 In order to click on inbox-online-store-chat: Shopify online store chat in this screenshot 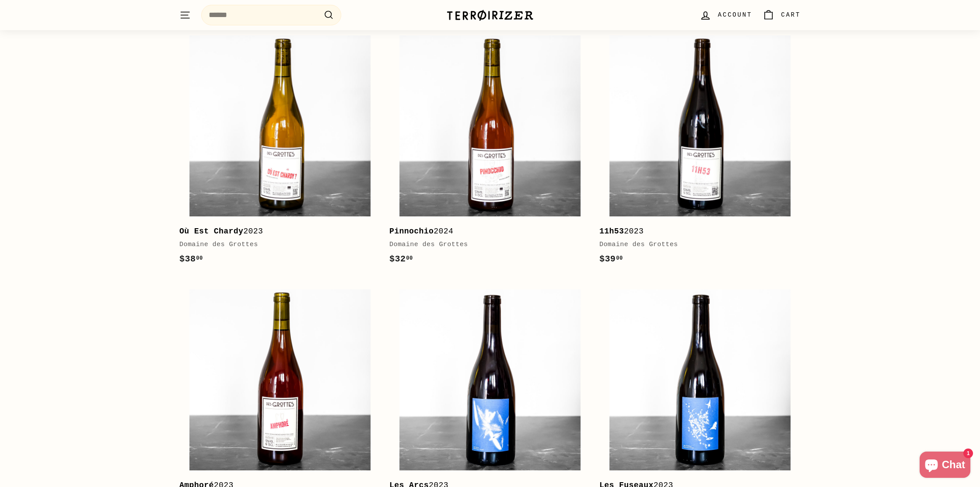, I will do `click(945, 466)`.